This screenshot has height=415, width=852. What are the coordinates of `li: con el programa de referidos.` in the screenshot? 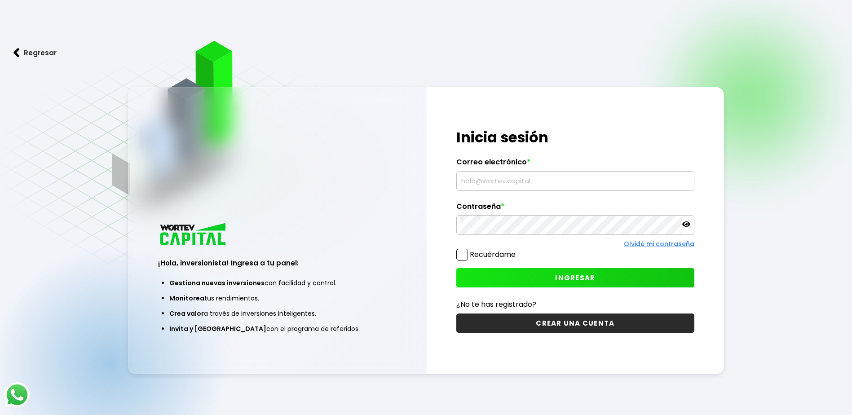 It's located at (277, 329).